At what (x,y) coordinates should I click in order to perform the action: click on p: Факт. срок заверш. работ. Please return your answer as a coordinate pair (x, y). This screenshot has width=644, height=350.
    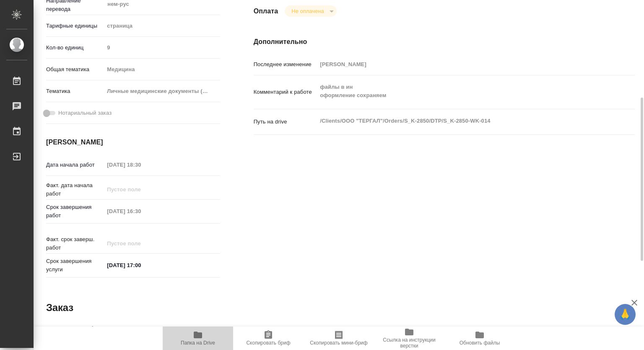
    Looking at the image, I should click on (75, 244).